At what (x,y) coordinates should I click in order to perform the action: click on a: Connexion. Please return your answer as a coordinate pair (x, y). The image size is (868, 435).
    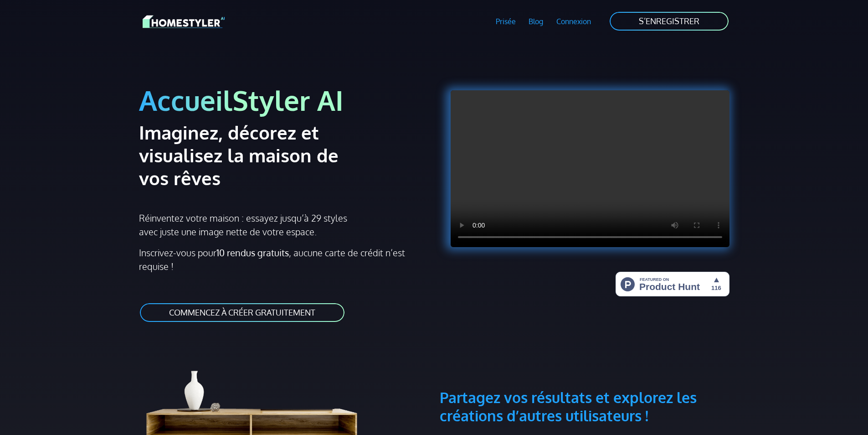
    Looking at the image, I should click on (574, 22).